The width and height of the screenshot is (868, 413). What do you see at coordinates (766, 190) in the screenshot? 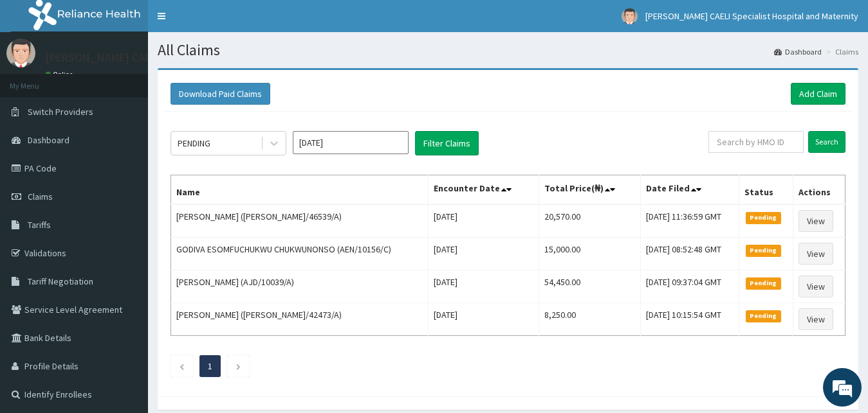
I see `th: Status` at bounding box center [766, 190].